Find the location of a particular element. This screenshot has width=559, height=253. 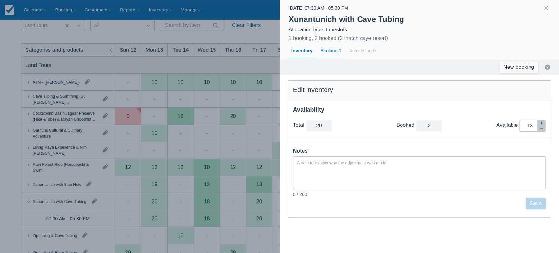

div: Booking 1 is located at coordinates (331, 51).